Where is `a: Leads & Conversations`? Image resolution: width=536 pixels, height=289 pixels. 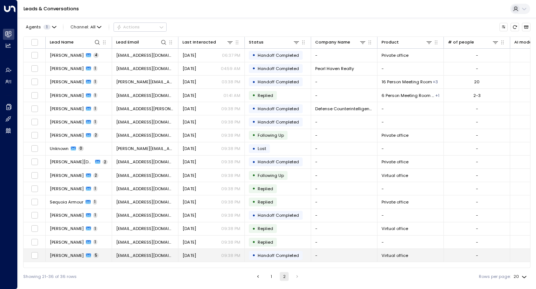 a: Leads & Conversations is located at coordinates (51, 8).